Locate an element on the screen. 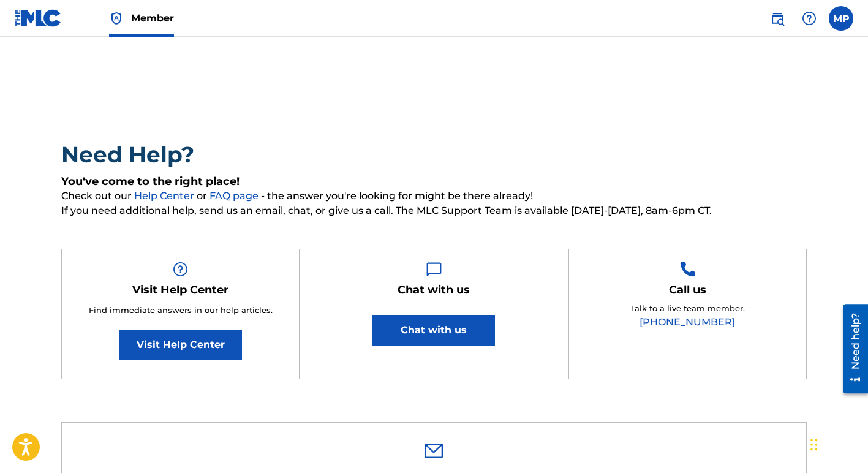  div: Need help? is located at coordinates (22, 42).